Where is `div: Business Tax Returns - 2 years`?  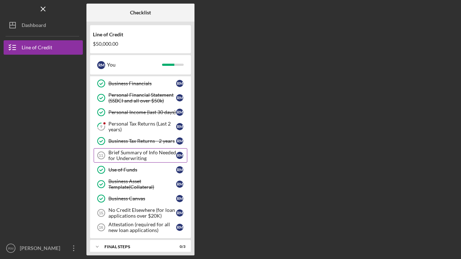
div: Business Tax Returns - 2 years is located at coordinates (142, 141).